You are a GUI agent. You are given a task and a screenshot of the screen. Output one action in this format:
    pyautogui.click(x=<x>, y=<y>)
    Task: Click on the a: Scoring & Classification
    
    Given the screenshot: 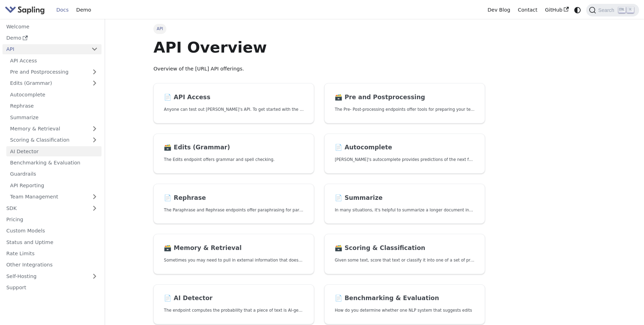 What is the action you would take?
    pyautogui.click(x=54, y=140)
    